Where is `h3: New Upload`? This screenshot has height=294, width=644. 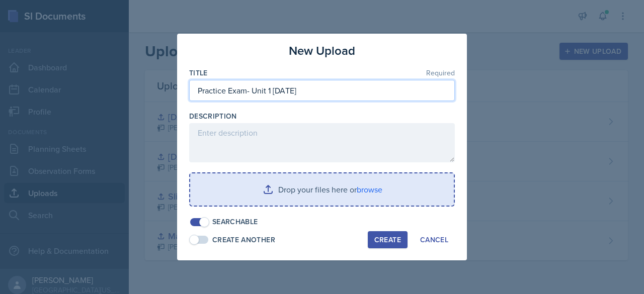 h3: New Upload is located at coordinates (322, 51).